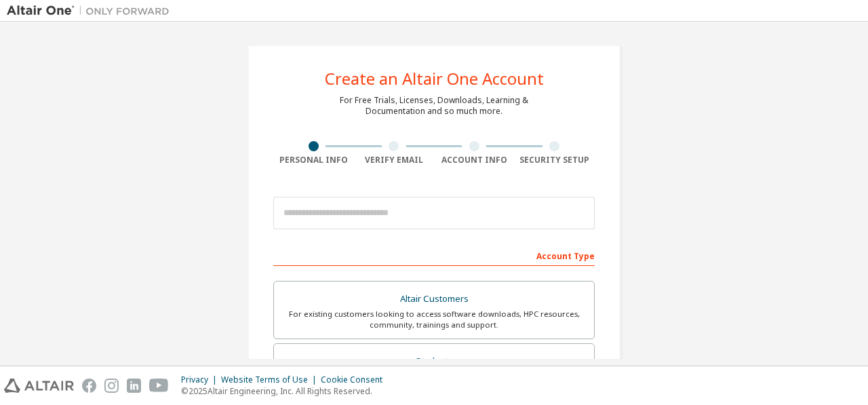 The width and height of the screenshot is (868, 405). What do you see at coordinates (394, 160) in the screenshot?
I see `div: Verify Email` at bounding box center [394, 160].